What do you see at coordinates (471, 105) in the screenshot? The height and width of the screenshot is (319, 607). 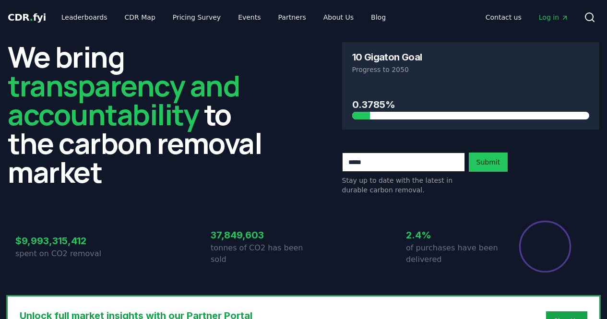 I see `h3: 0.3785%` at bounding box center [471, 105].